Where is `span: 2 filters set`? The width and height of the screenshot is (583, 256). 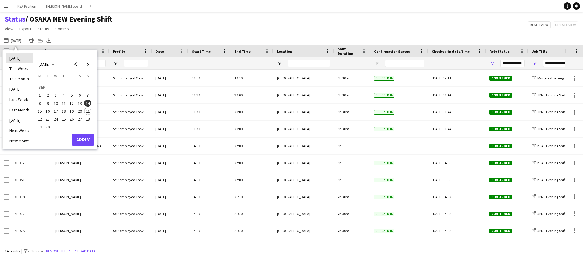
span: 2 filters set is located at coordinates (36, 251).